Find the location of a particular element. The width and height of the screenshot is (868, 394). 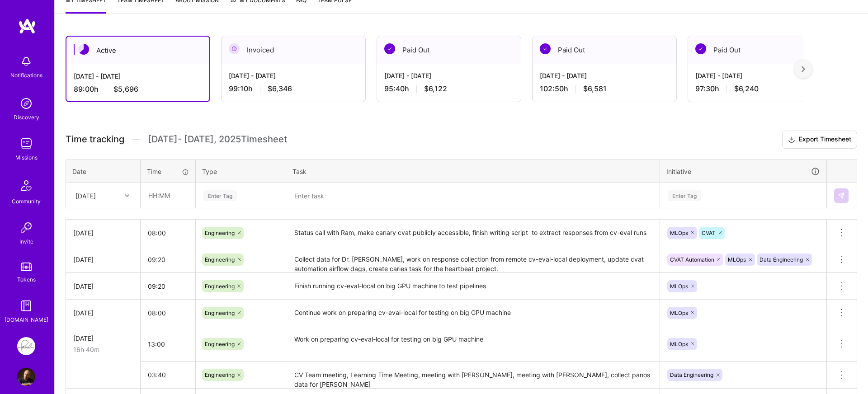

div: Community is located at coordinates (26, 201).